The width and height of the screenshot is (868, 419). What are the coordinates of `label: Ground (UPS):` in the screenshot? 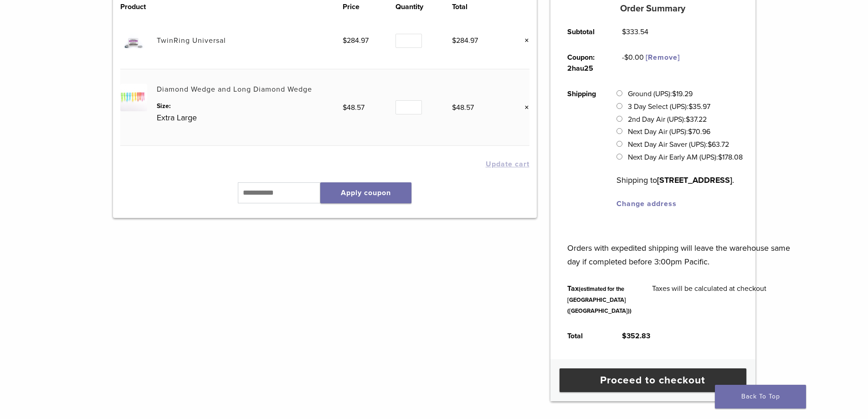 It's located at (660, 94).